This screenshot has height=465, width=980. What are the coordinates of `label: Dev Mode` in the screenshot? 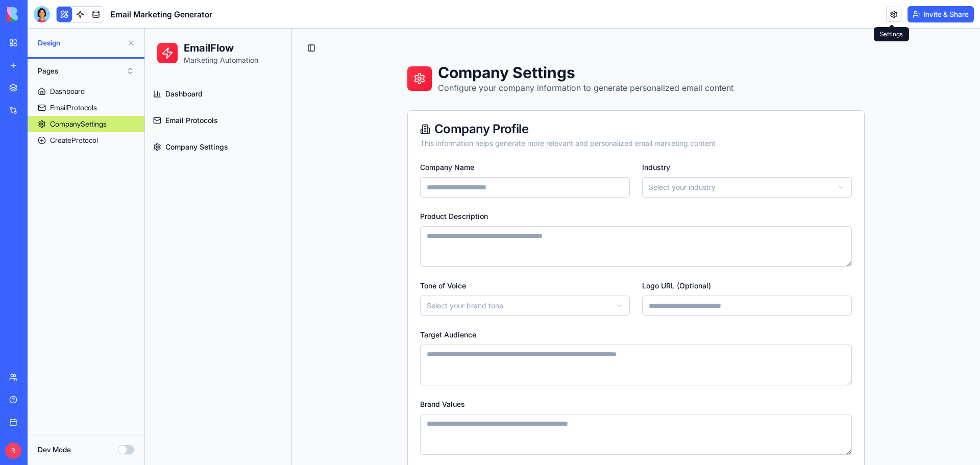 It's located at (54, 450).